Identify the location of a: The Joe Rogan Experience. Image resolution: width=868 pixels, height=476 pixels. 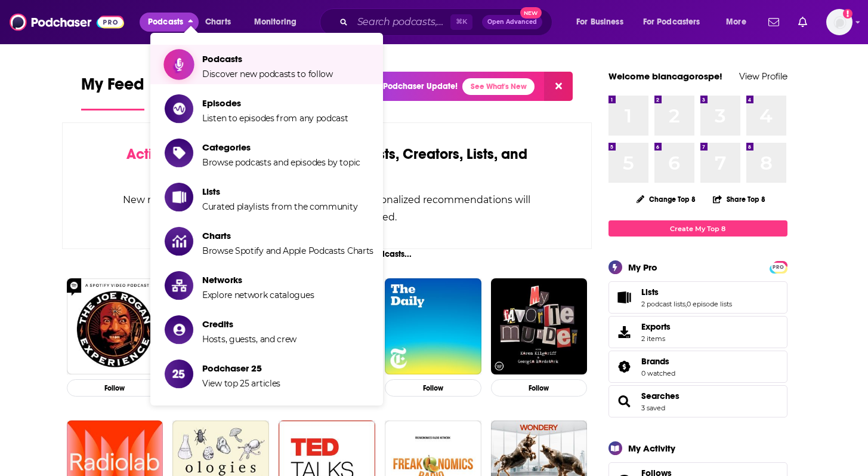
(115, 327).